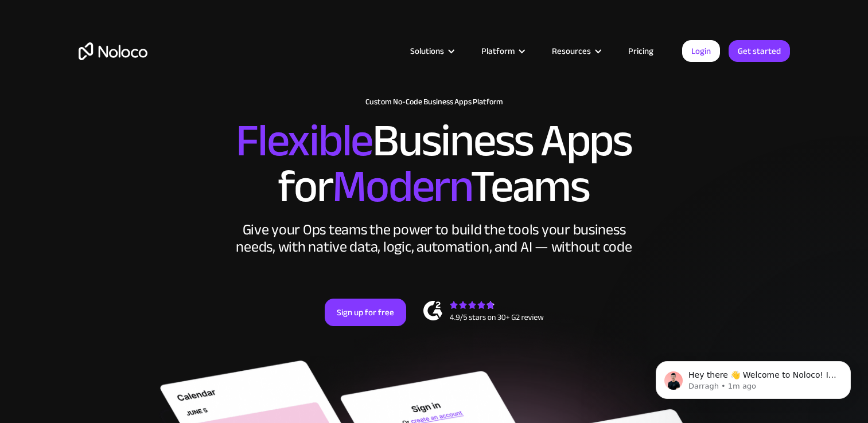  I want to click on span: Modern, so click(401, 186).